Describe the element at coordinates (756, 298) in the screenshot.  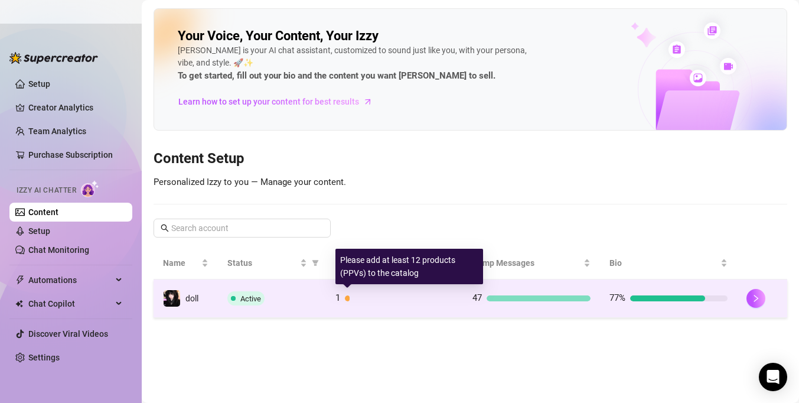
I see `button: right` at that location.